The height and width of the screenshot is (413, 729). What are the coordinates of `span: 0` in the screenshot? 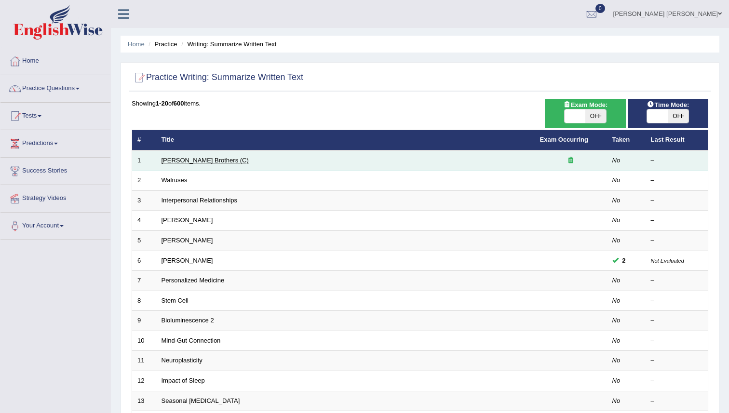 It's located at (600, 8).